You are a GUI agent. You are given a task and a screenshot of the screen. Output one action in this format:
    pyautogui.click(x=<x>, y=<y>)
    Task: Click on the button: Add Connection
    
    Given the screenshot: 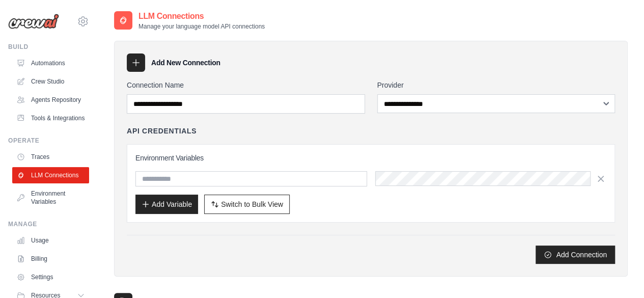 What is the action you would take?
    pyautogui.click(x=575, y=254)
    